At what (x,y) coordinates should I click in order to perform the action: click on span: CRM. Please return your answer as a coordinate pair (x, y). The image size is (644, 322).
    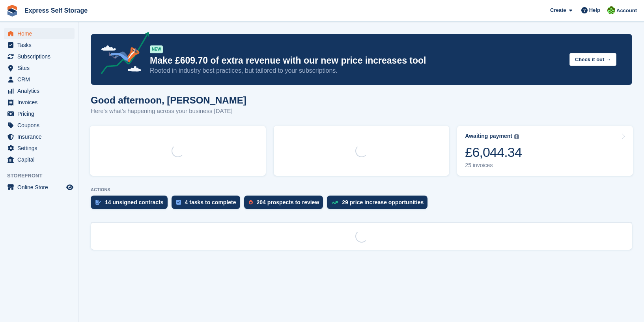
    Looking at the image, I should click on (41, 79).